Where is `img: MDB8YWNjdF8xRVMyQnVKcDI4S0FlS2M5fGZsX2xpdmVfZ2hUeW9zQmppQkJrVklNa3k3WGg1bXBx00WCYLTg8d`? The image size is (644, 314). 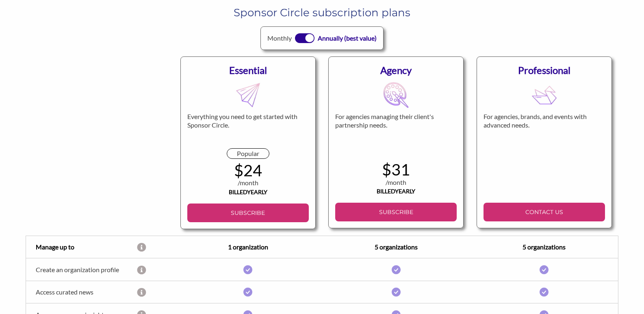
img: MDB8YWNjdF8xRVMyQnVKcDI4S0FlS2M5fGZsX2xpdmVfZ2hUeW9zQmppQkJrVklNa3k3WGg1bXBx00WCYLTg8d is located at coordinates (248, 95).